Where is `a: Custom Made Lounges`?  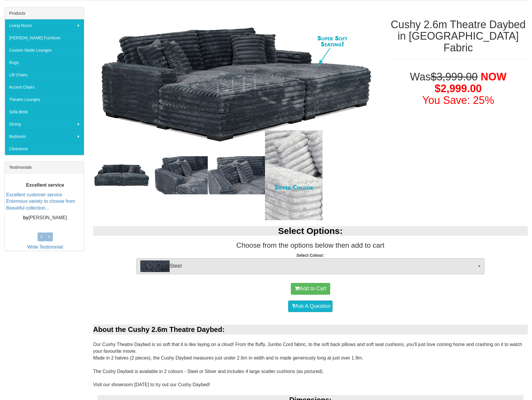 a: Custom Made Lounges is located at coordinates (45, 50).